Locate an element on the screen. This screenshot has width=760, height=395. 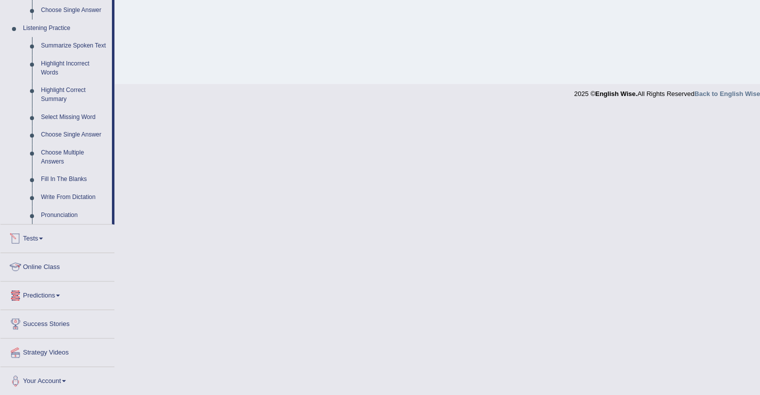
a: Strategy Videos is located at coordinates (57, 351).